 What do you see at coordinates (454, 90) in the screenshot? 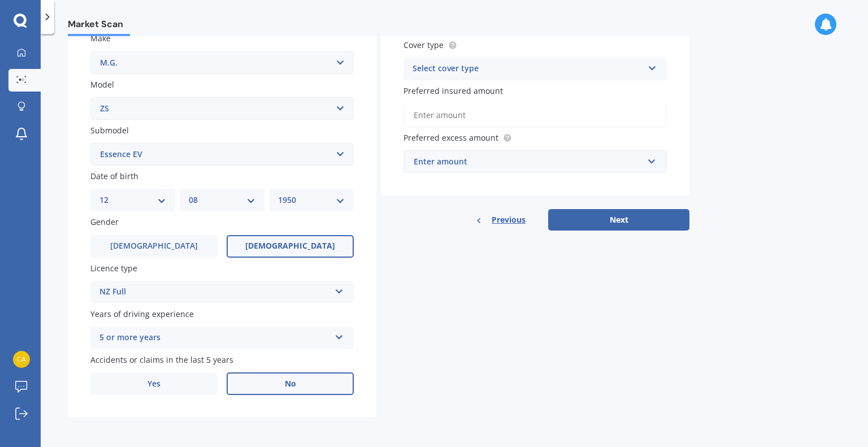
I see `span: Preferred insured amount` at bounding box center [454, 90].